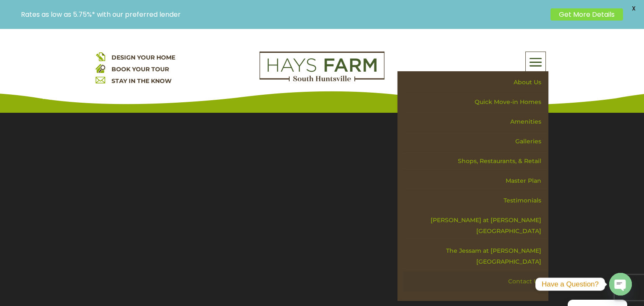  I want to click on span: X, so click(633, 9).